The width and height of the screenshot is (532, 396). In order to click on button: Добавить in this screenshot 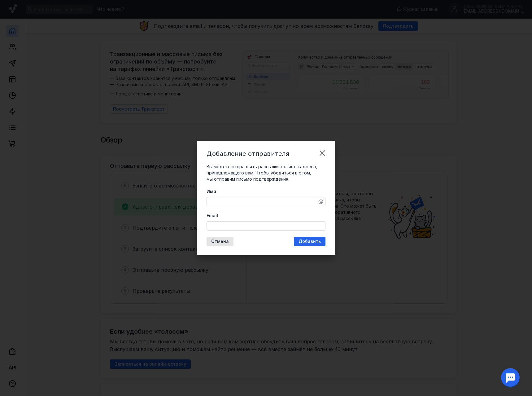, I will do `click(310, 242)`.